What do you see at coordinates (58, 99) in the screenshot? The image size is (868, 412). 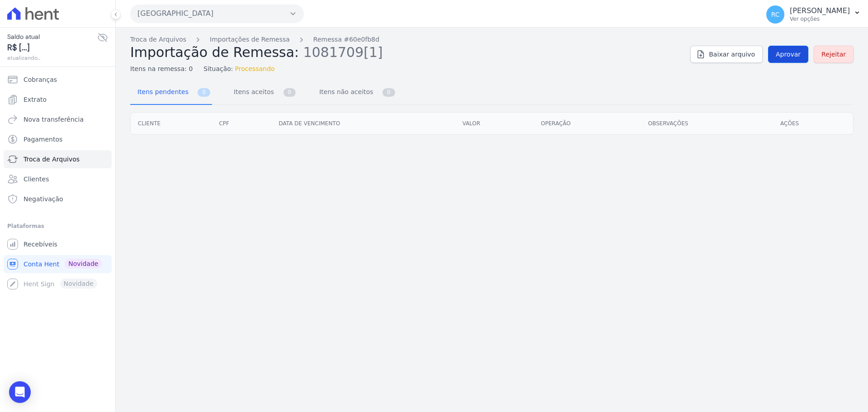 I see `a: Extrato` at bounding box center [58, 99].